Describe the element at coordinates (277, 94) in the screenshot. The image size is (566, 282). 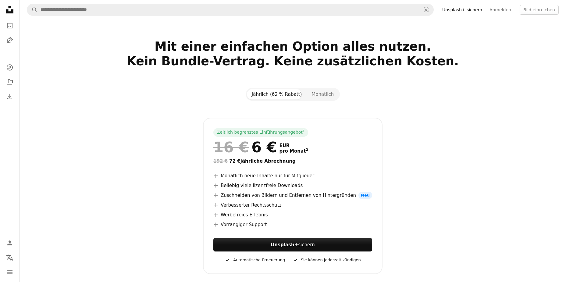
I see `button: Jährlich (62 % Rabatt)` at that location.